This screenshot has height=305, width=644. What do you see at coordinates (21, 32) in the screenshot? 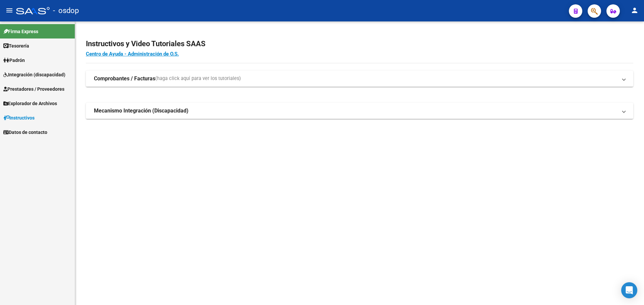
I see `span: Firma Express` at bounding box center [21, 32].